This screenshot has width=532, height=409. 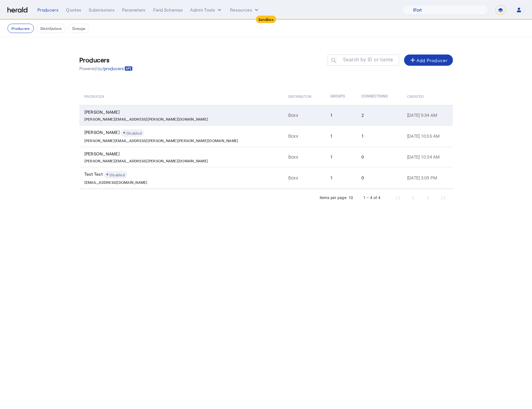 What do you see at coordinates (427, 96) in the screenshot?
I see `th: Created` at bounding box center [427, 96].